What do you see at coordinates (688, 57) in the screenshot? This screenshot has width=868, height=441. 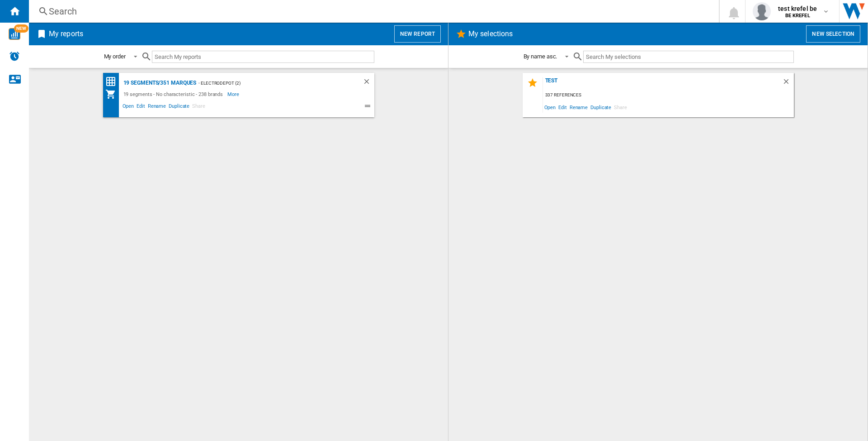 I see `input: Search My selections` at bounding box center [688, 57].